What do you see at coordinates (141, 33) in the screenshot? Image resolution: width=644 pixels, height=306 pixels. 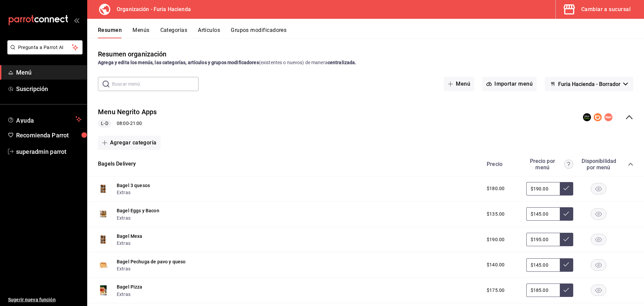 I see `button: Menús` at bounding box center [141, 33].